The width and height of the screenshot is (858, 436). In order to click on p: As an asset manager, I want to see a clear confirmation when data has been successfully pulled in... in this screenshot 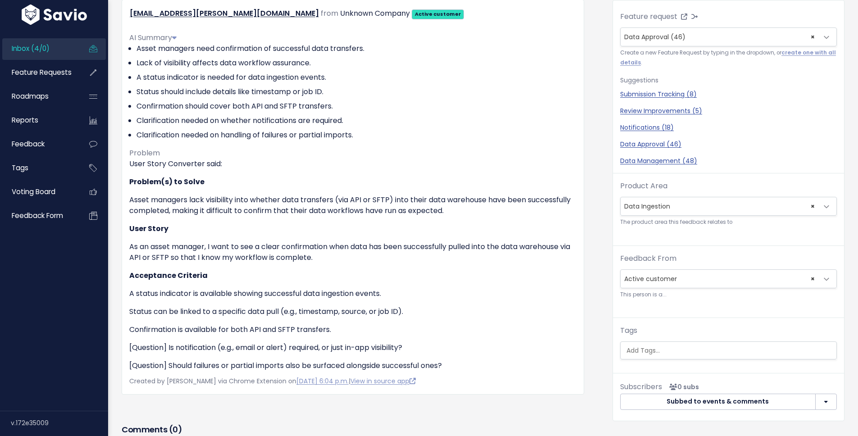, I will do `click(353, 252)`.